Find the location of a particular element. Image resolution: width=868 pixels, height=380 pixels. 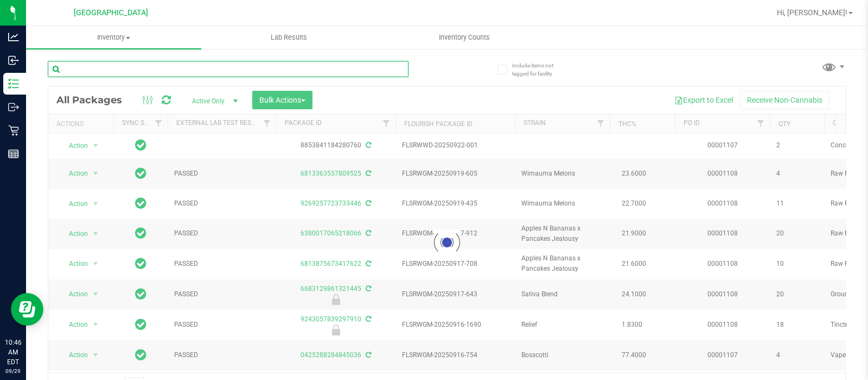

inline-svg: Inbound is located at coordinates (13, 60).